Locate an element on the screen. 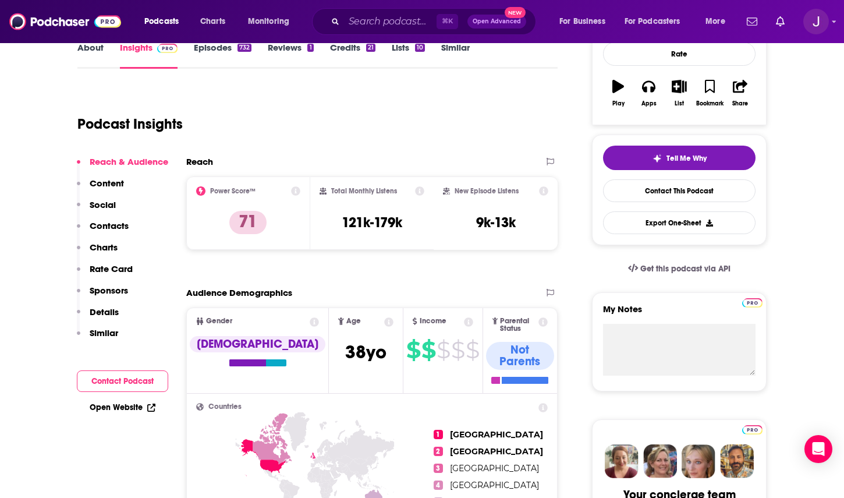 The image size is (844, 498). h2: Audience Demographics is located at coordinates (239, 292).